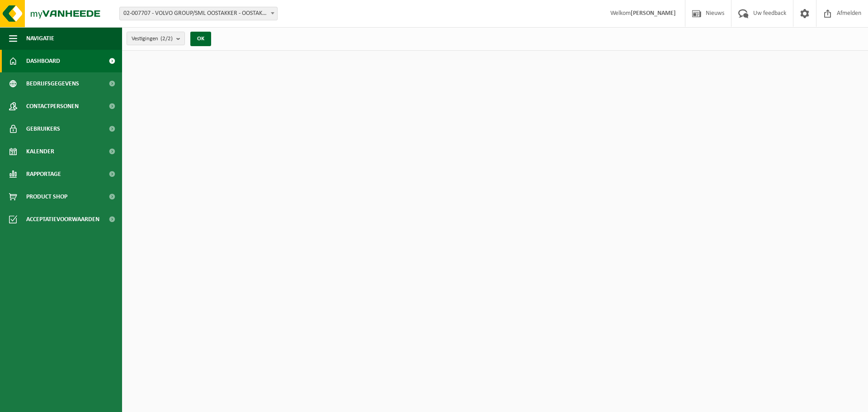  Describe the element at coordinates (199, 13) in the screenshot. I see `span: 02-007707 - VOLVO GROUP/SML OOSTAKKER - OOSTAKKER` at that location.